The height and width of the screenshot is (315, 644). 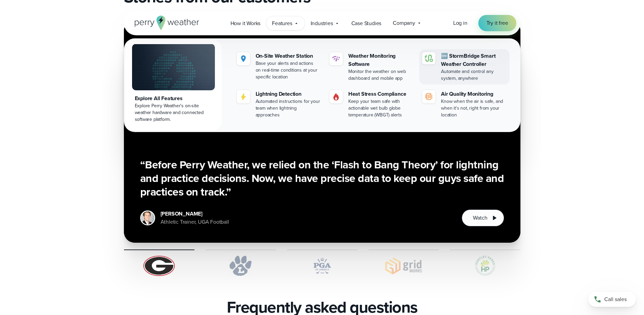 I want to click on div: Air Quality Monitoring, so click(x=474, y=94).